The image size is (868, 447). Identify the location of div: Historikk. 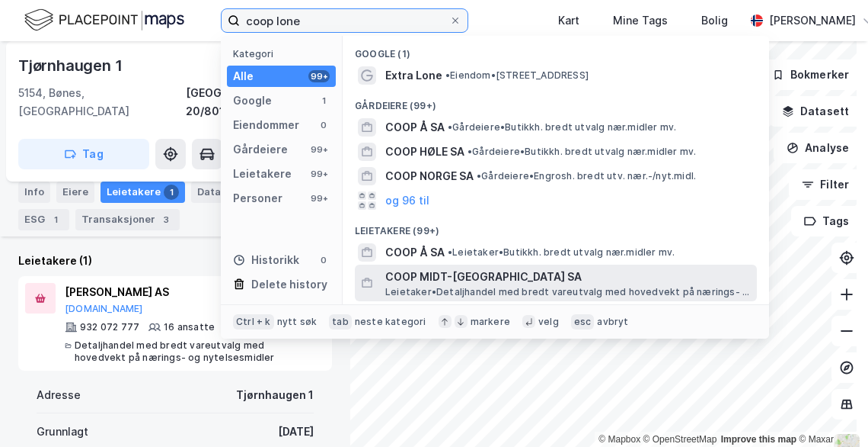
(266, 260).